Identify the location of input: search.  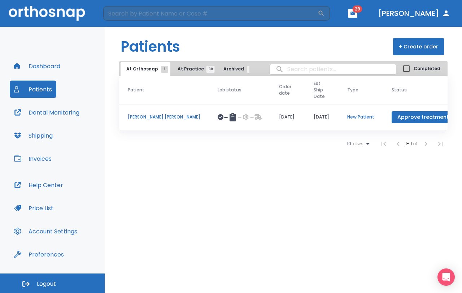
(333, 69).